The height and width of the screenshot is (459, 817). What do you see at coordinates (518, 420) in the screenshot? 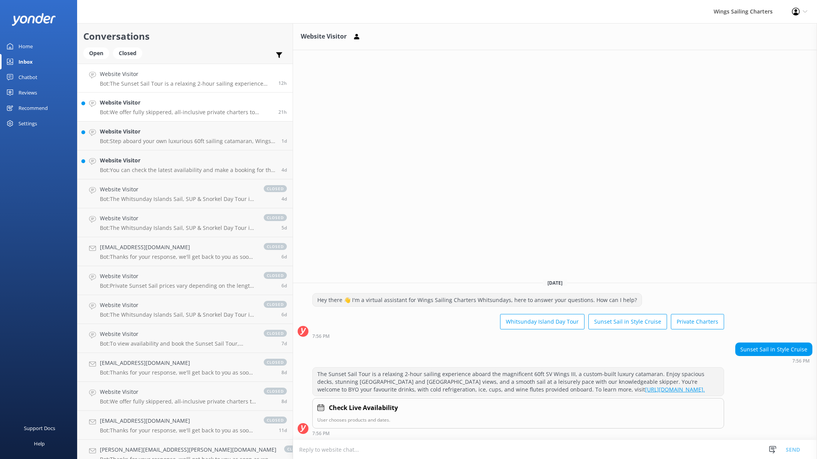
I see `p: User chooses products and dates.` at bounding box center [518, 420].